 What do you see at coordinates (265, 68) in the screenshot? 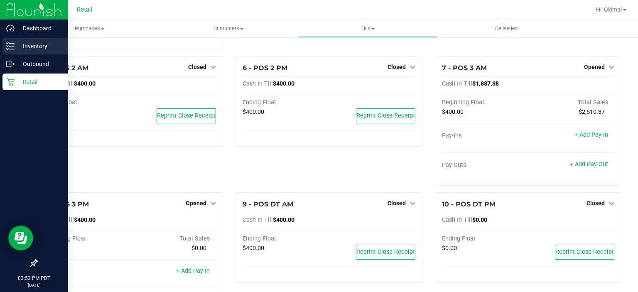
I see `span: 6 - POS 2 PM` at bounding box center [265, 68].